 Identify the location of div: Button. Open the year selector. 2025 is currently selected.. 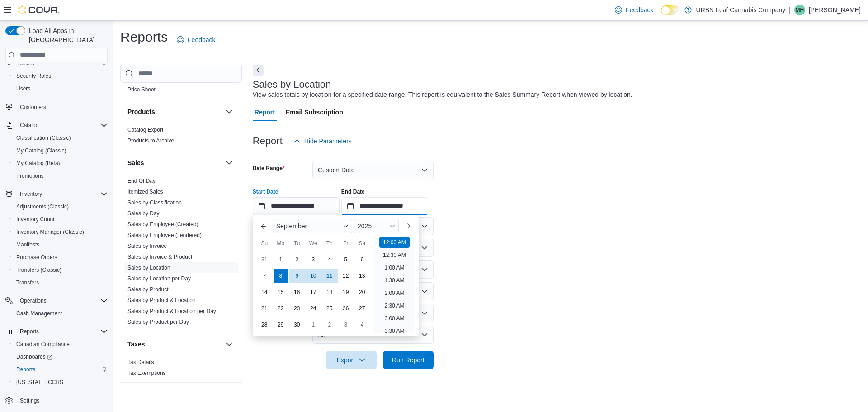
(376, 226).